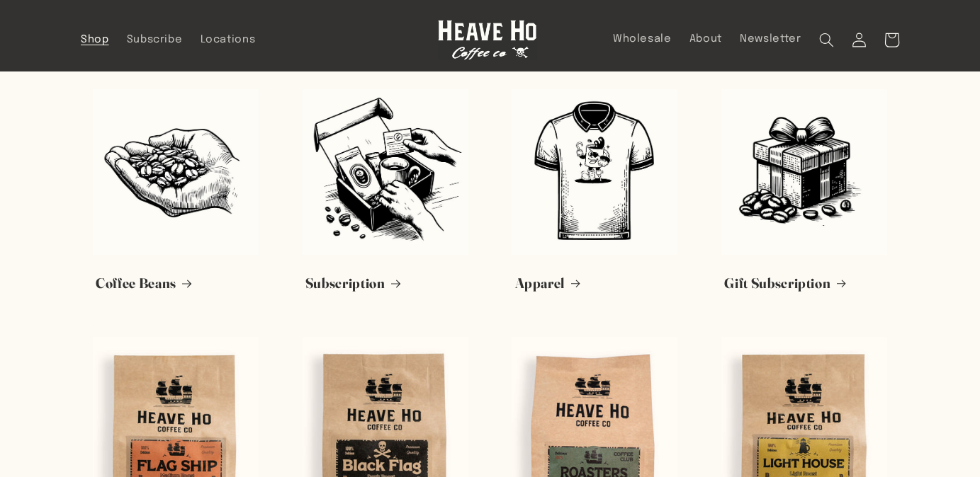  What do you see at coordinates (228, 40) in the screenshot?
I see `a: Locations` at bounding box center [228, 40].